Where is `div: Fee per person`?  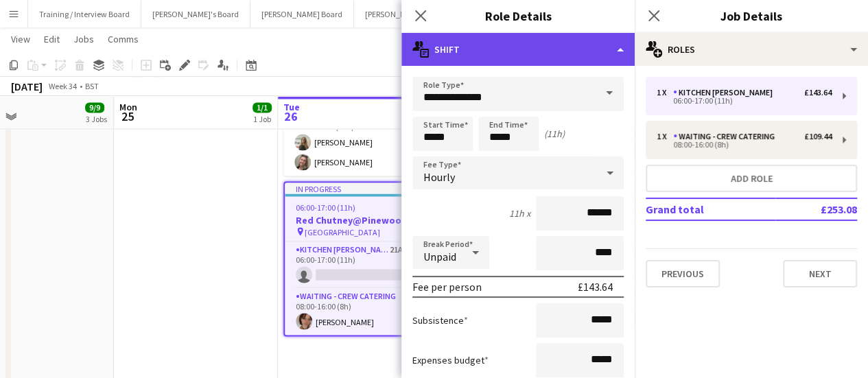 div: Fee per person is located at coordinates (447, 287).